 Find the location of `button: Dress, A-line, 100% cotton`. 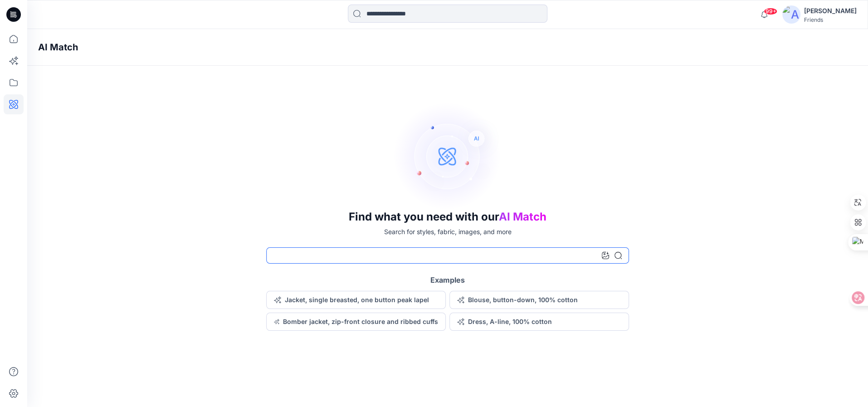

button: Dress, A-line, 100% cotton is located at coordinates (539, 322).